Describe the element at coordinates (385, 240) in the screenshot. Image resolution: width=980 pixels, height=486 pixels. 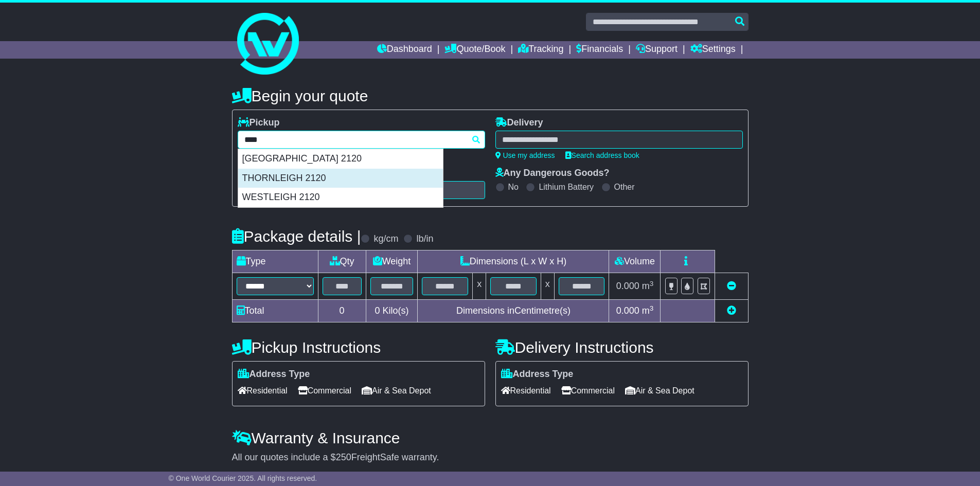
I see `label: kg/cm` at that location.